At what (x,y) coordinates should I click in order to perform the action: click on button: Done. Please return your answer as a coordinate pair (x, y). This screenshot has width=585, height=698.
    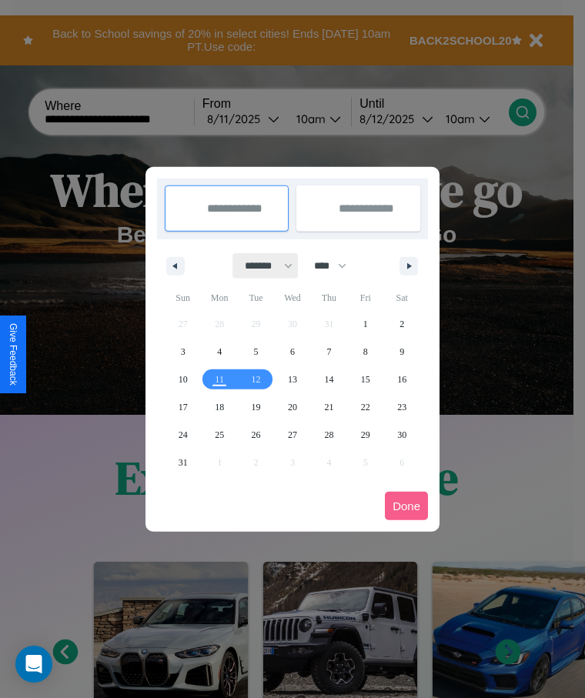
    Looking at the image, I should click on (406, 506).